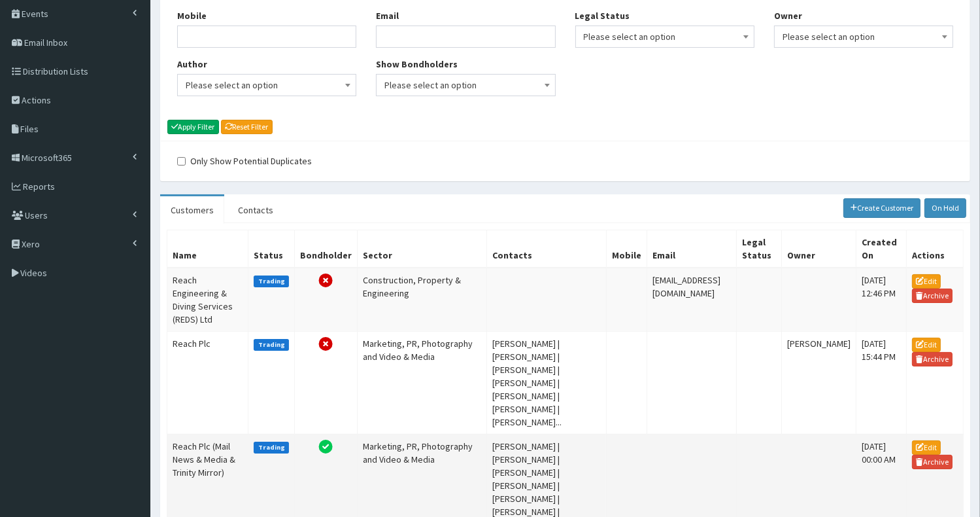 The image size is (980, 517). I want to click on a: On Hold, so click(945, 208).